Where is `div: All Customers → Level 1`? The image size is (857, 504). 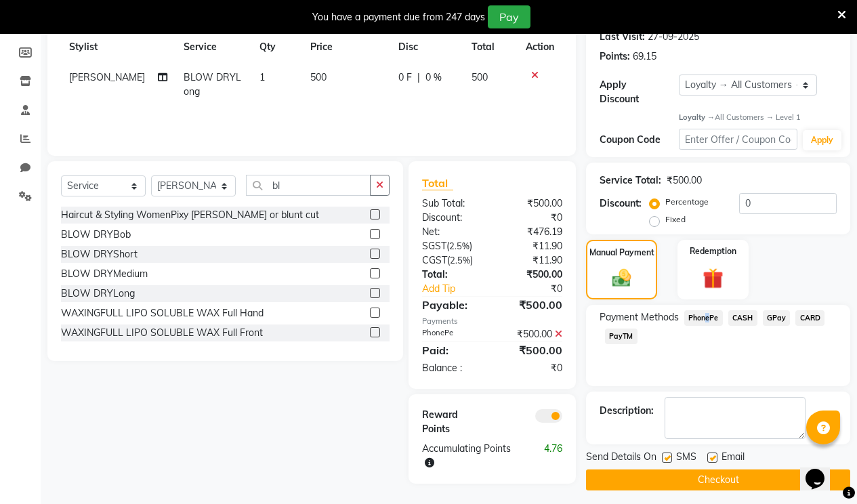
div: All Customers → Level 1 is located at coordinates (757, 117).